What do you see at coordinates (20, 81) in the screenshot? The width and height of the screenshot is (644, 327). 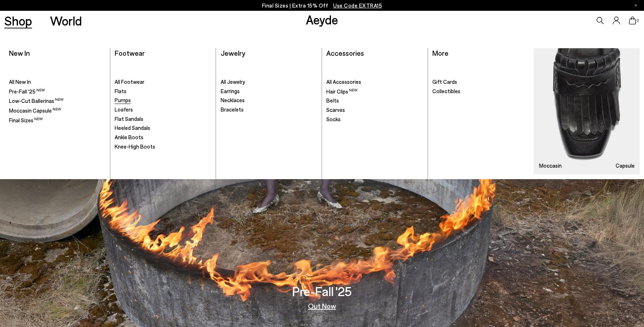 I see `span: All New In` at bounding box center [20, 81].